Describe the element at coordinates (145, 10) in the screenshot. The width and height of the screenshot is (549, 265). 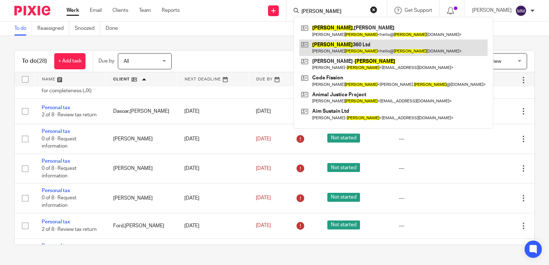
I see `a: Team` at that location.